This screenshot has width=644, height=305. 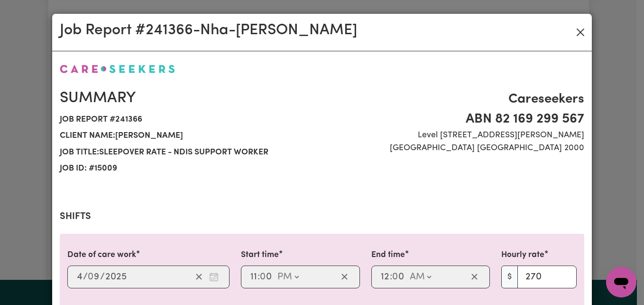 What do you see at coordinates (188, 152) in the screenshot?
I see `span: Job title: Sleepover Rate - NDIS Support Worker` at bounding box center [188, 152].